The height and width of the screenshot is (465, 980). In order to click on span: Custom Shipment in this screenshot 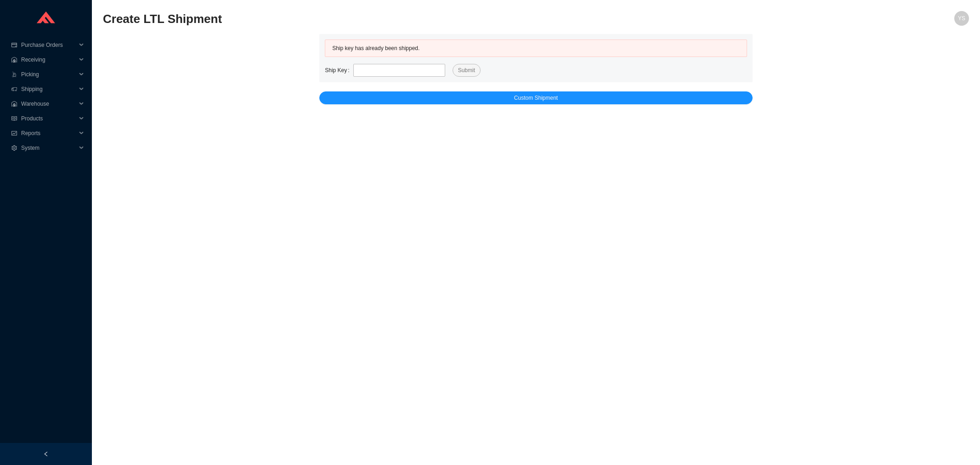, I will do `click(536, 98)`.